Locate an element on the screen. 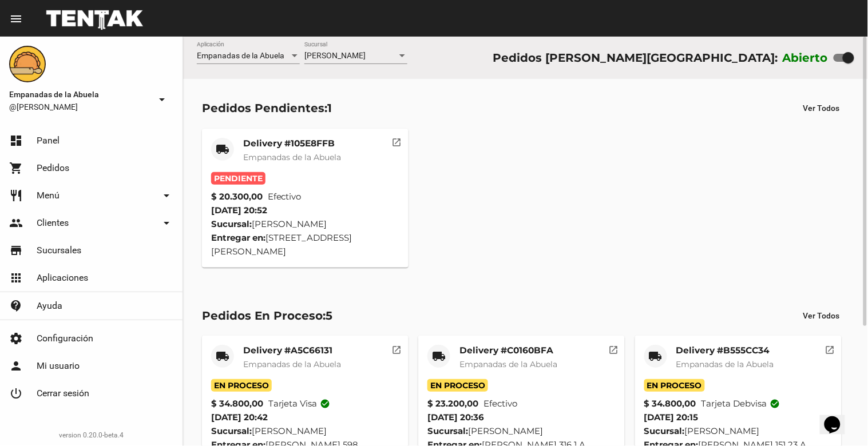 Image resolution: width=868 pixels, height=446 pixels. mat-icon: dashboard is located at coordinates (16, 141).